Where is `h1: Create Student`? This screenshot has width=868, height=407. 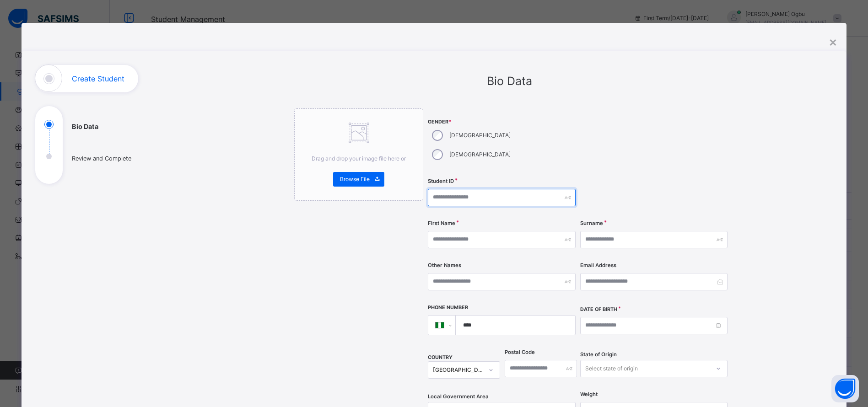 h1: Create Student is located at coordinates (98, 79).